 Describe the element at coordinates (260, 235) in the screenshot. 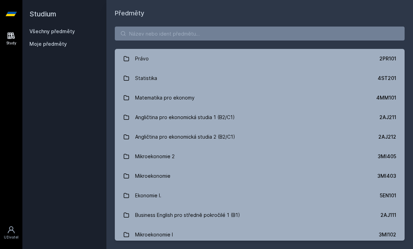

I see `a: Mikroekonomie I 3MI102` at that location.